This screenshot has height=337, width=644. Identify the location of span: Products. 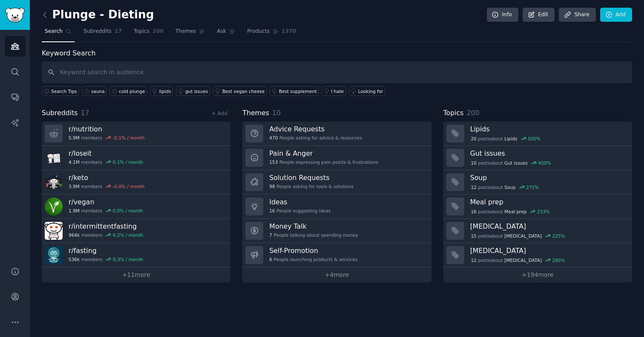
(258, 31).